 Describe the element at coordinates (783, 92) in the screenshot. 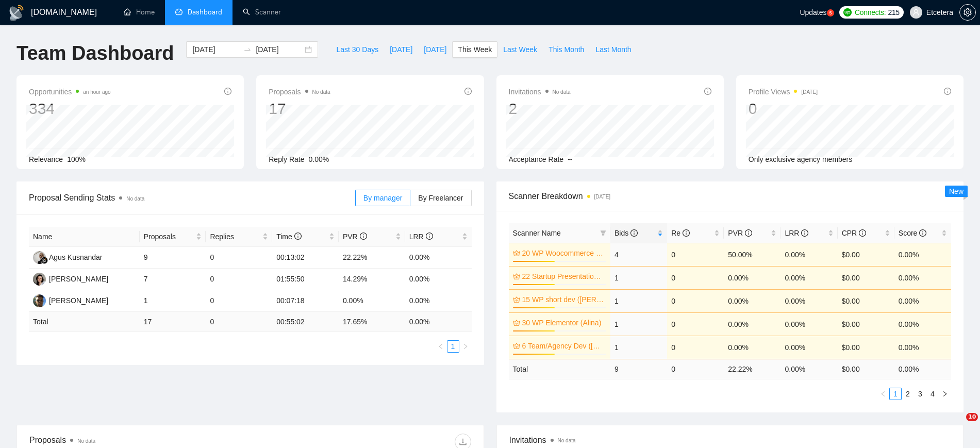

I see `span: Profile Views` at that location.